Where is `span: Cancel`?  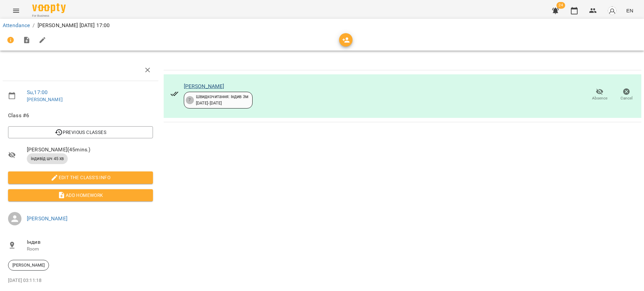 span: Cancel is located at coordinates (626, 99).